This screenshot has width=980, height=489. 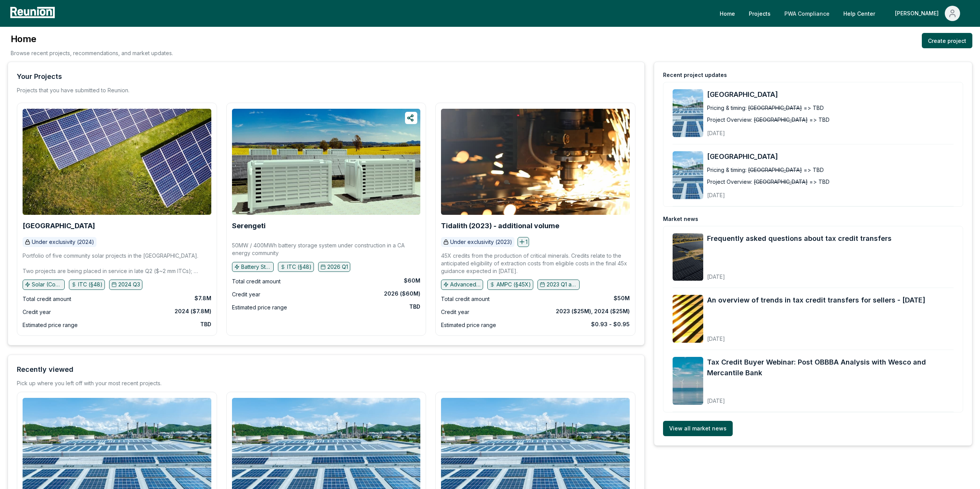 I want to click on nav: Main, so click(x=843, y=13).